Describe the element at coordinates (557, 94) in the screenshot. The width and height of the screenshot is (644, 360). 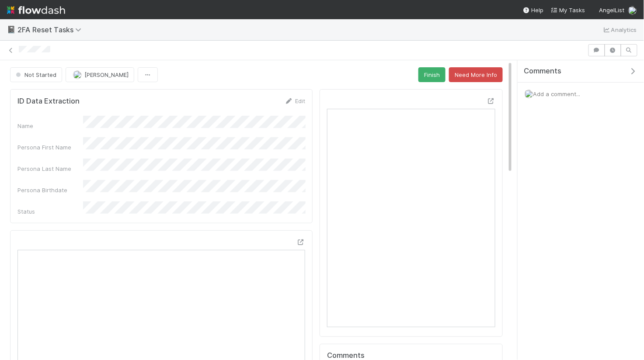
I see `span: Add a comment...` at that location.